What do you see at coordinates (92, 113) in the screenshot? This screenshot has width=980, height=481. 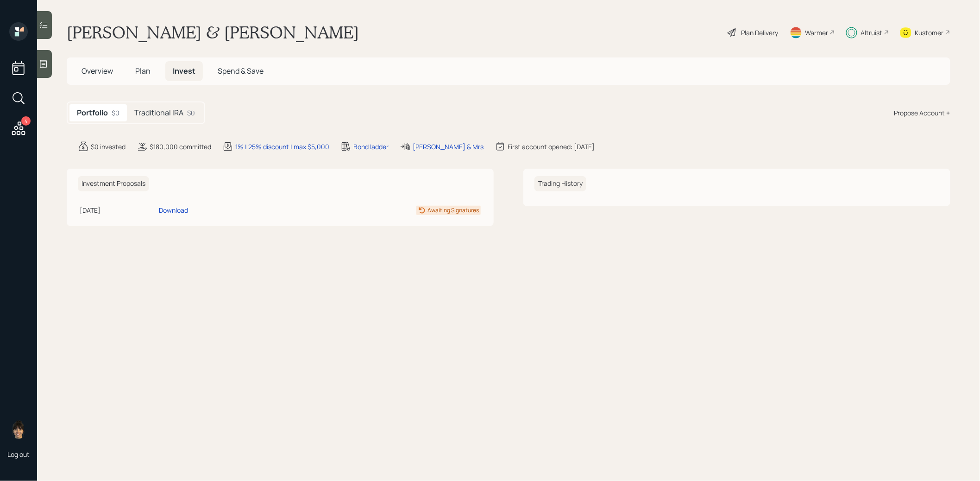 I see `h5: Portfolio` at bounding box center [92, 113].